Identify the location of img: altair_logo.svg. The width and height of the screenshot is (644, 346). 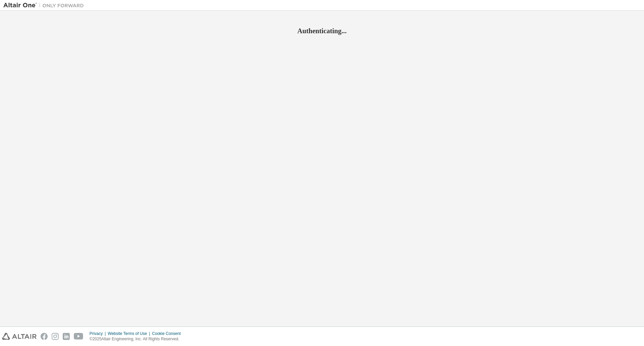
(19, 336).